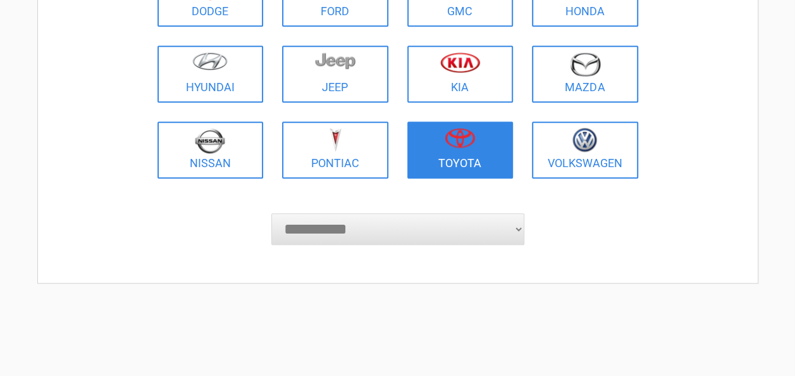  I want to click on a: Nissan, so click(211, 150).